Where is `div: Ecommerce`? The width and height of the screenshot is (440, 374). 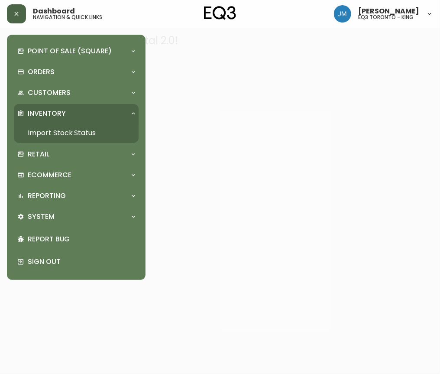
div: Ecommerce is located at coordinates (76, 175).